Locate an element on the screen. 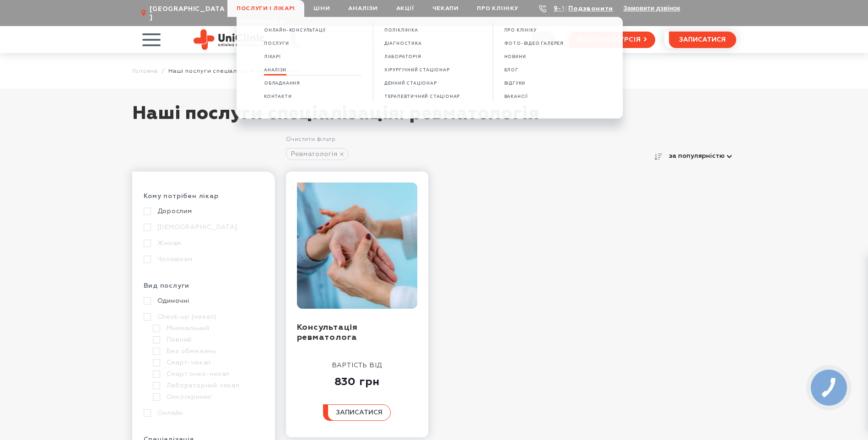  h1: Наші послуги спеціалізація: ревматологія is located at coordinates (434, 118).